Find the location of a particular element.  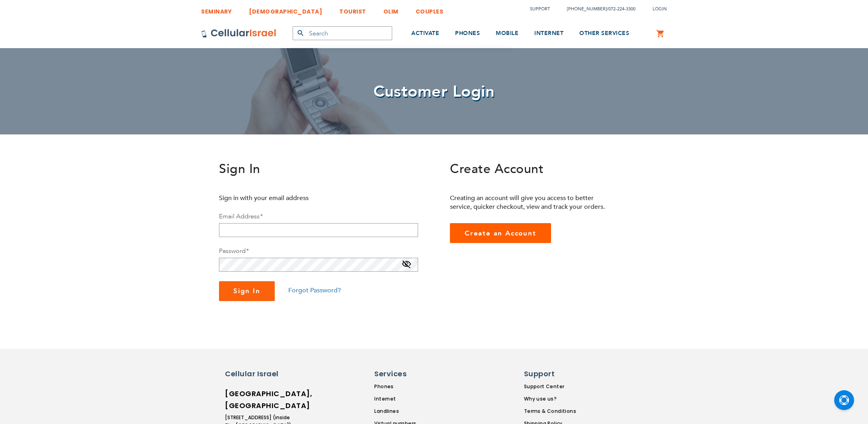

a: INTERNET is located at coordinates (548, 34).